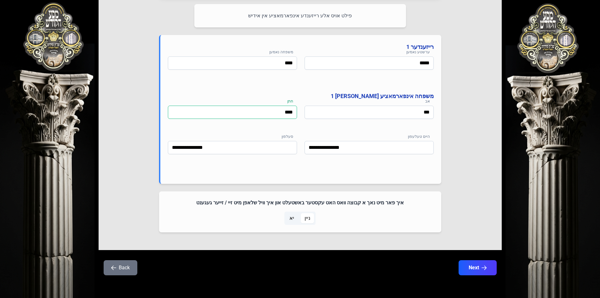 This screenshot has height=298, width=600. I want to click on button: Next, so click(478, 267).